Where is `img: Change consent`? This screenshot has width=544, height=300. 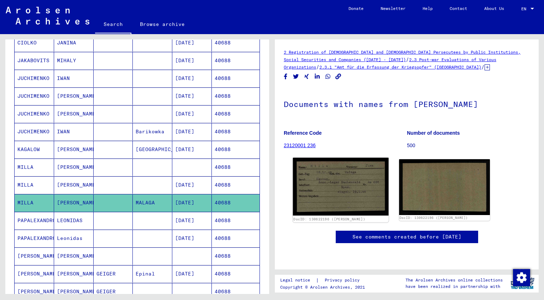
img: Change consent is located at coordinates (521, 278).